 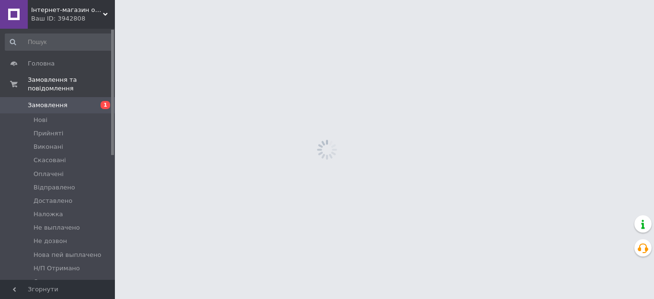 What do you see at coordinates (54, 188) in the screenshot?
I see `span: Відправлено` at bounding box center [54, 188].